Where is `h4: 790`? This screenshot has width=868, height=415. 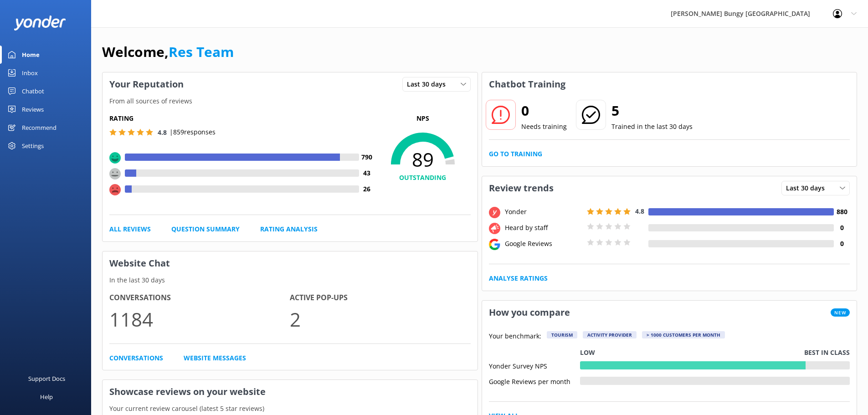
h4: 790 is located at coordinates (367, 157).